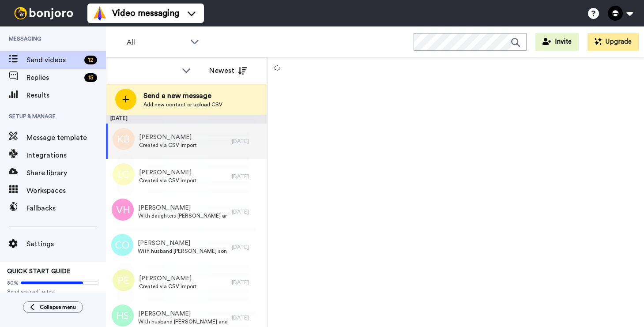  What do you see at coordinates (90, 77) in the screenshot?
I see `div: 15` at bounding box center [90, 77].